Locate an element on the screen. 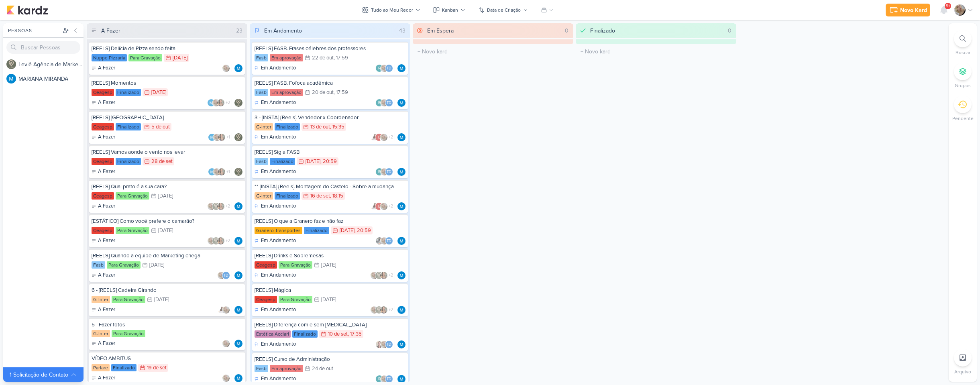  div: G-Inter is located at coordinates (100, 300).